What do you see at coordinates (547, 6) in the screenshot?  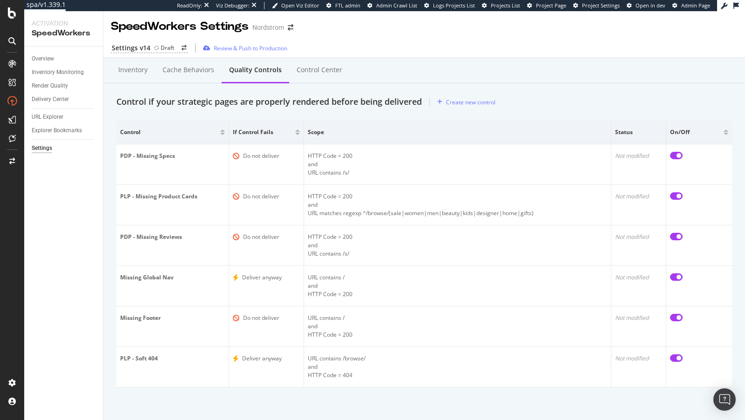 I see `a: Project Page` at bounding box center [547, 6].